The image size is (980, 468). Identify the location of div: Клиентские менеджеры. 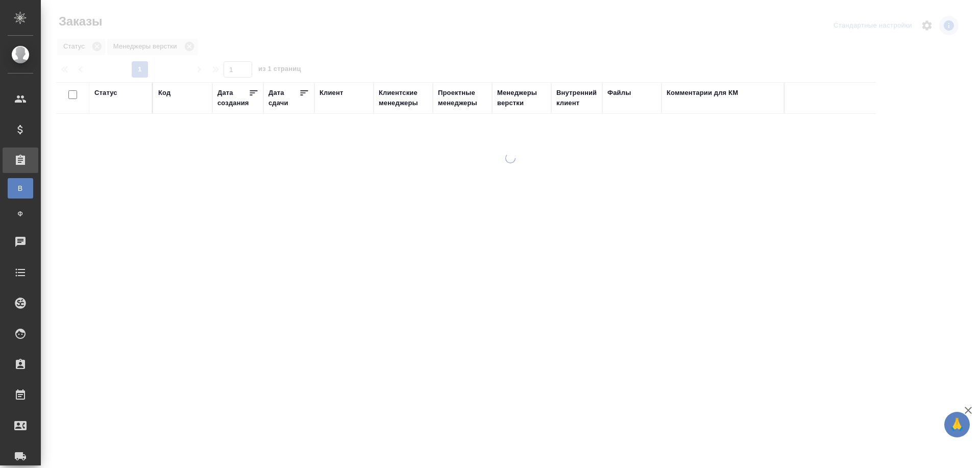
(403, 98).